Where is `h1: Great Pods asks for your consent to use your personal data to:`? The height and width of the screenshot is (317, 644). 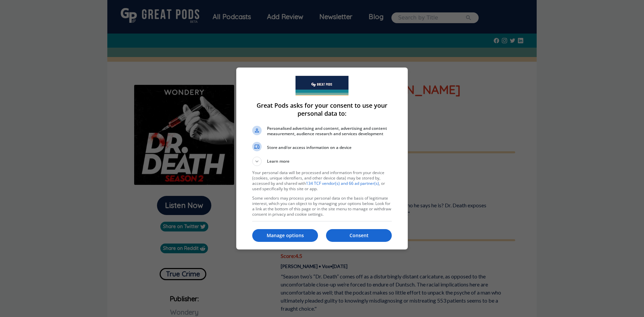 h1: Great Pods asks for your consent to use your personal data to: is located at coordinates (322, 109).